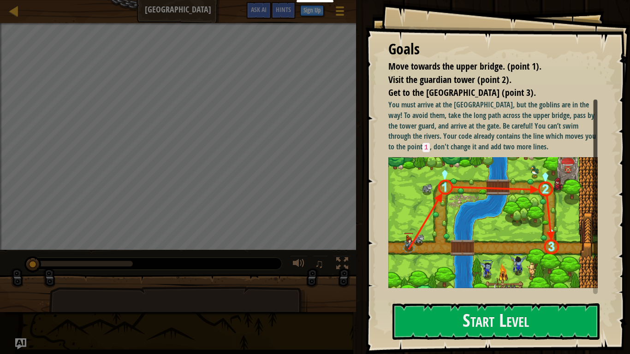 This screenshot has height=354, width=630. What do you see at coordinates (465, 66) in the screenshot?
I see `span: Move towards the upper bridge. (point 1).` at bounding box center [465, 66].